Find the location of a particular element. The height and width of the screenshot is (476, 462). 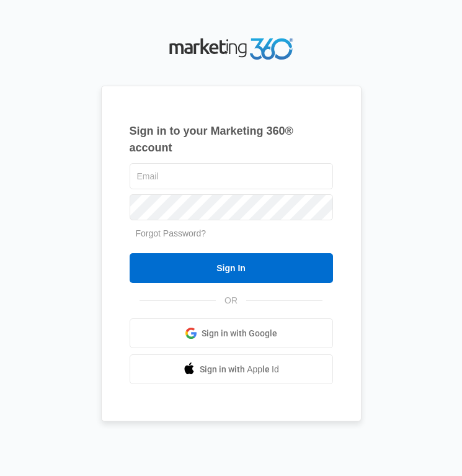

input: Email is located at coordinates (231, 177).